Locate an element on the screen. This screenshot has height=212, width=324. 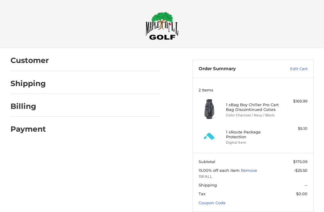
h4: 1 x Route Package Protection is located at coordinates (252, 134).